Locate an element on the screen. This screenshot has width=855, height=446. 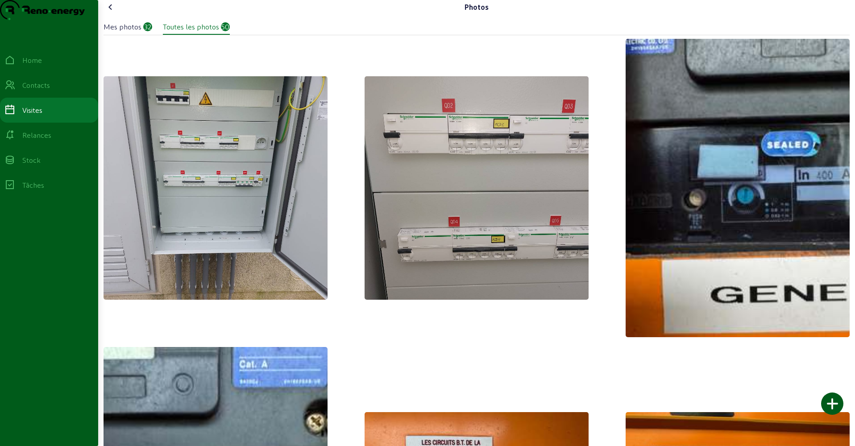
div: Contacts is located at coordinates (36, 85).